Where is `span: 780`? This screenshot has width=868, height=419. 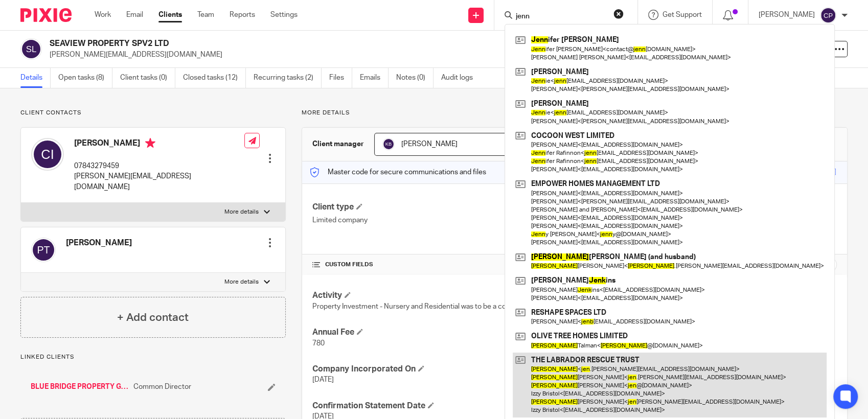
span: 780 is located at coordinates (319, 343).